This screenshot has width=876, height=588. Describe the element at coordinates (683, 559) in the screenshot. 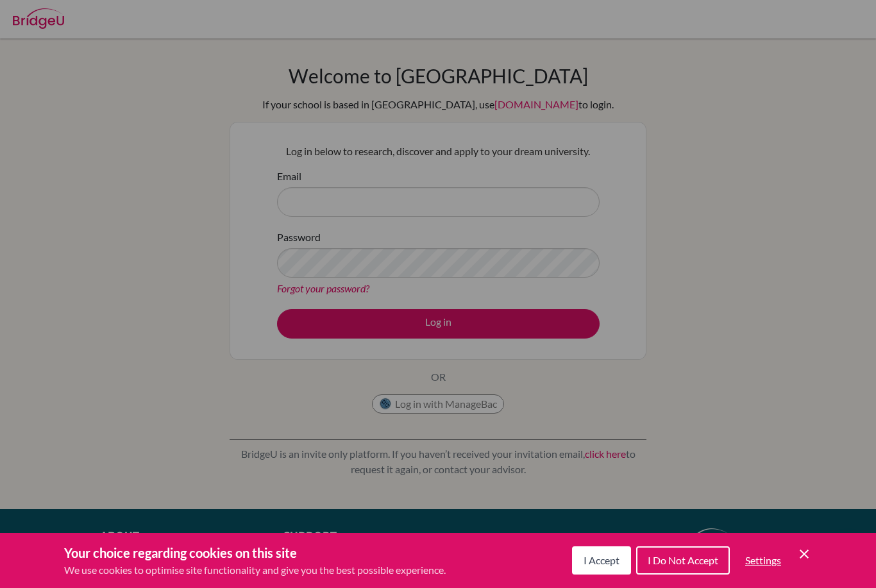

I see `span: I Do Not Accept` at that location.